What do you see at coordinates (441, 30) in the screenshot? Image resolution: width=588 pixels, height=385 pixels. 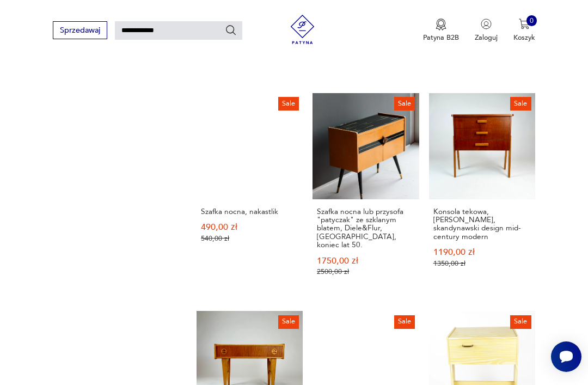 I see `a: Ikona medaluPatyna B2B` at bounding box center [441, 30].